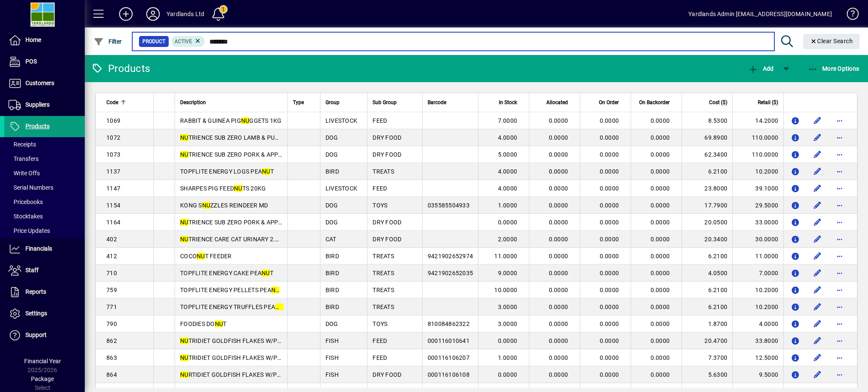 This screenshot has height=392, width=868. What do you see at coordinates (44, 271) in the screenshot?
I see `a: Staff` at bounding box center [44, 271].